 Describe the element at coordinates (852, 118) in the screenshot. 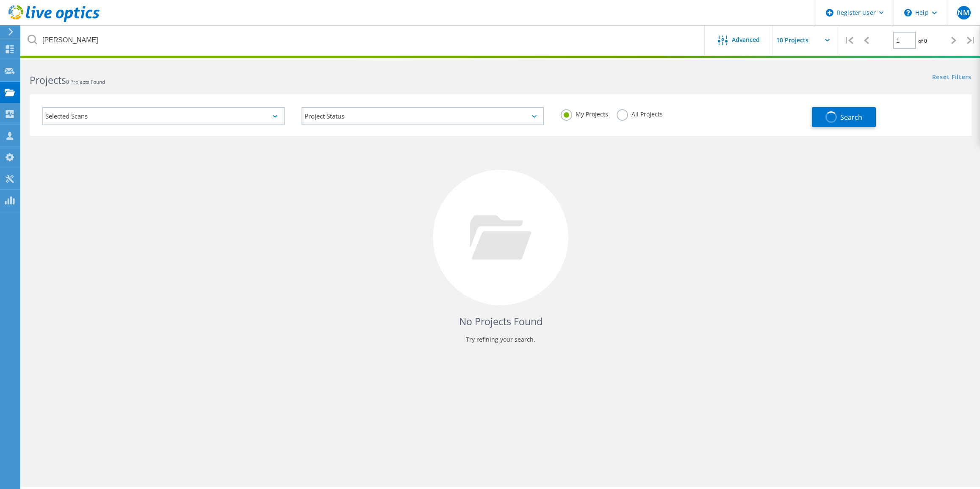

I see `span: Search` at that location.